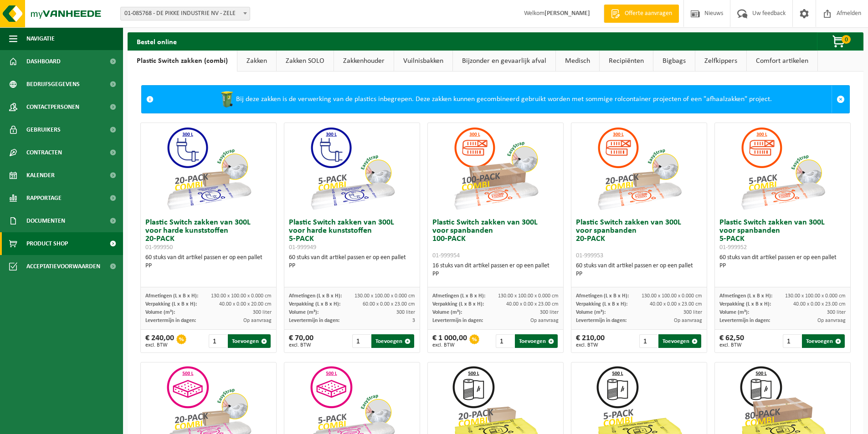 The width and height of the screenshot is (868, 434). Describe the element at coordinates (590, 341) in the screenshot. I see `div: € 210,00` at that location.